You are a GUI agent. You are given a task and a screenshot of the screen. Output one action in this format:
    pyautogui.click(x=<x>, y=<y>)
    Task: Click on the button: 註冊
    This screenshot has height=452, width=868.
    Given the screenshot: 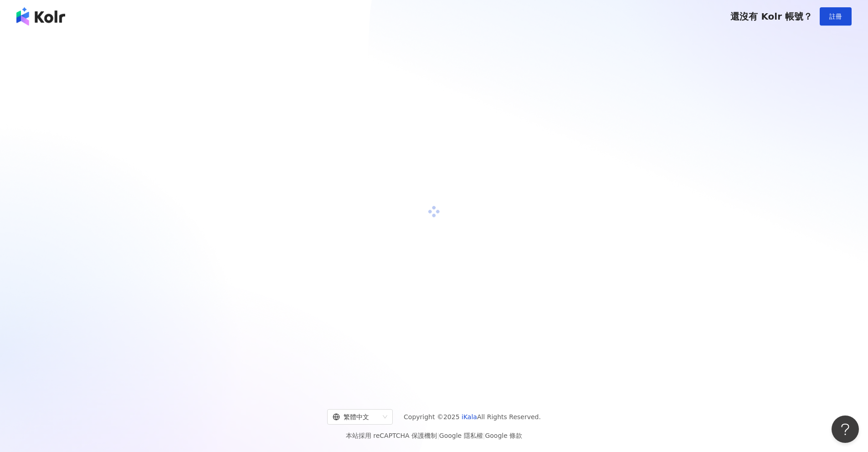 What is the action you would take?
    pyautogui.click(x=836, y=16)
    